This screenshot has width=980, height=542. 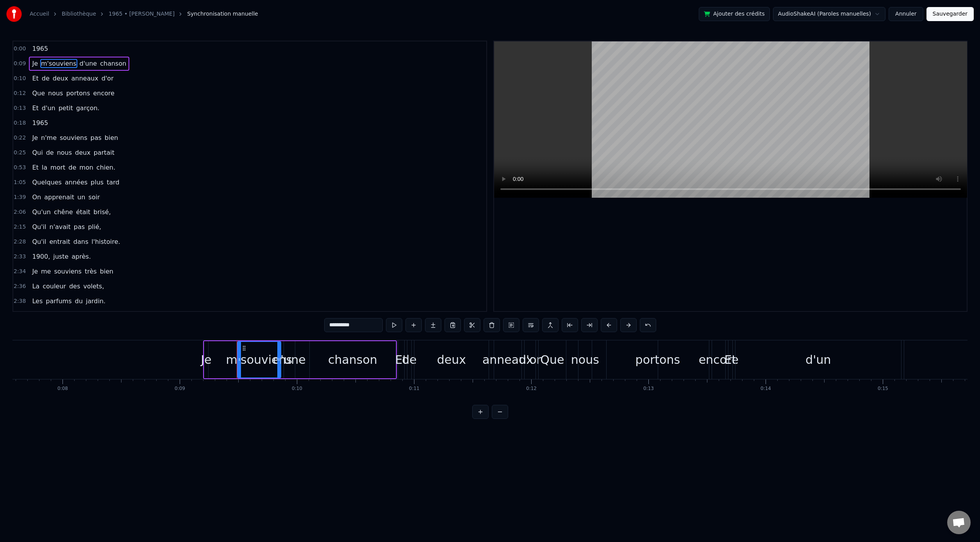 I want to click on div: de, so click(x=409, y=359).